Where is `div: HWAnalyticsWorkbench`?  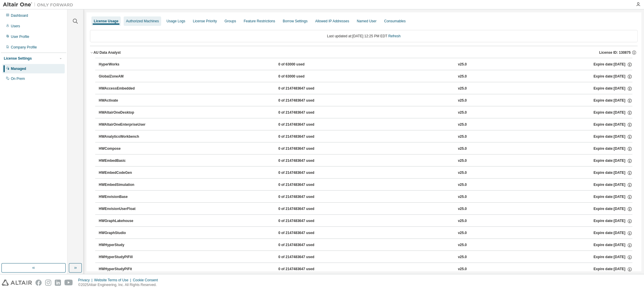
div: HWAnalyticsWorkbench is located at coordinates (125, 136).